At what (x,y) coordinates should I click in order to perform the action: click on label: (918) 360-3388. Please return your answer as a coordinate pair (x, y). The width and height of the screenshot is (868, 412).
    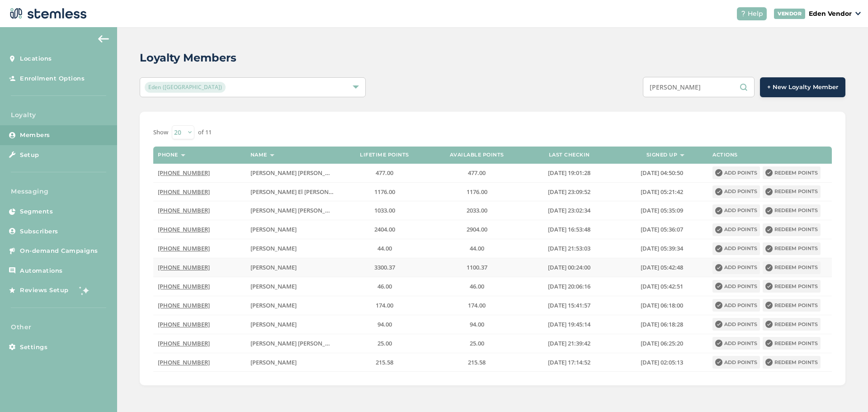
    Looking at the image, I should click on (200, 248).